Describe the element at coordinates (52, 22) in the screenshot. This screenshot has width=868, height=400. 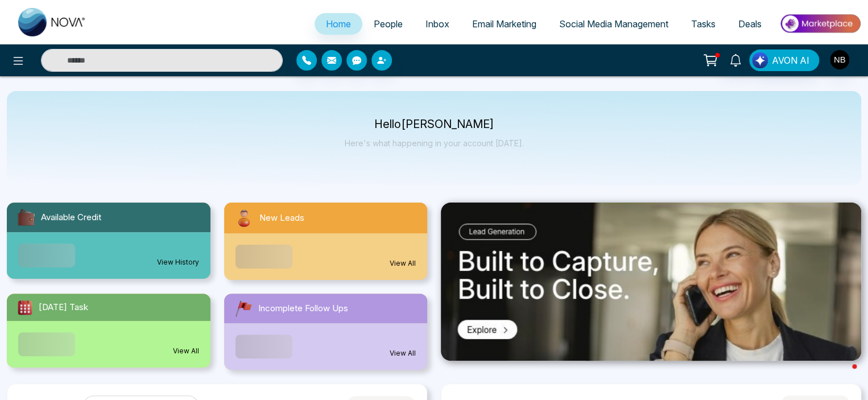
I see `img: Nova CRM Logo` at that location.